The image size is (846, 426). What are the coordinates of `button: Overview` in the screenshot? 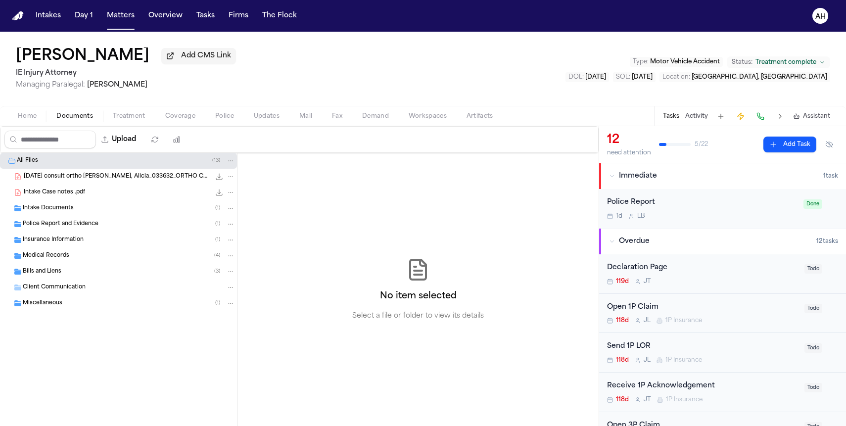 It's located at (165, 16).